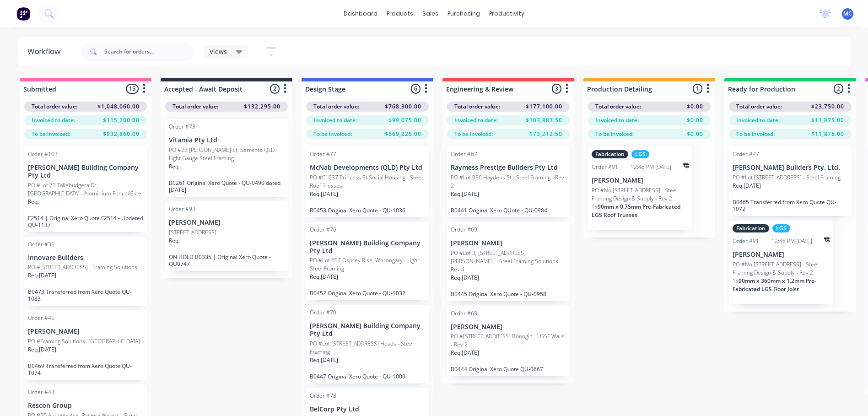  Describe the element at coordinates (323, 396) in the screenshot. I see `div: Order #78` at that location.